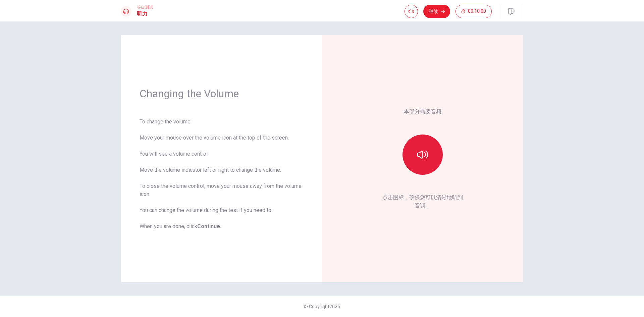 The height and width of the screenshot is (317, 644). What do you see at coordinates (477, 12) in the screenshot?
I see `span: 00:10:00` at bounding box center [477, 12].